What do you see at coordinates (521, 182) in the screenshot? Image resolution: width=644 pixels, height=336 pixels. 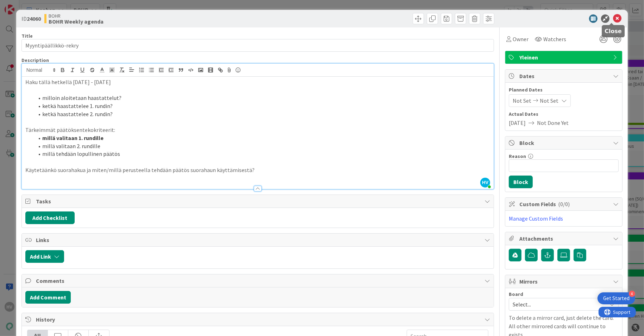 I see `button: Block` at bounding box center [521, 182].